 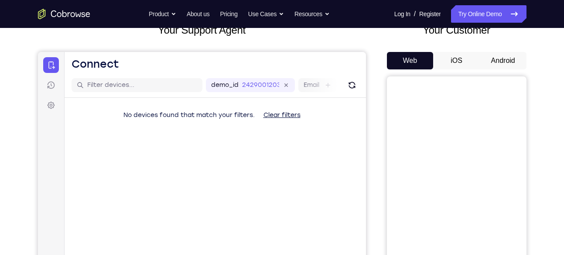 What do you see at coordinates (410, 61) in the screenshot?
I see `button: Web` at bounding box center [410, 61].